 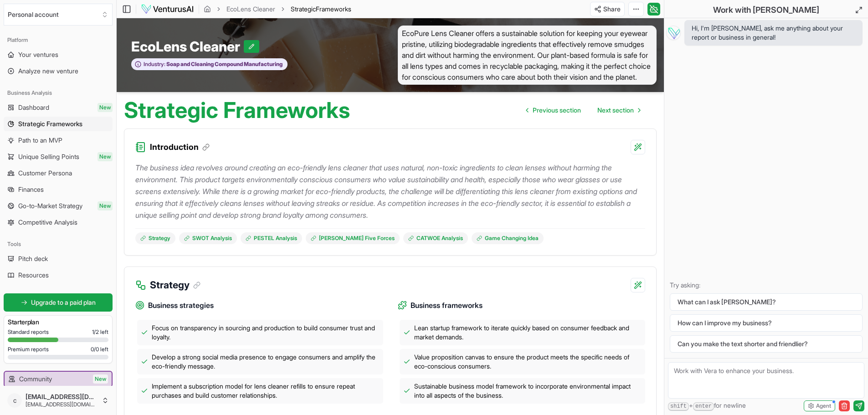 I want to click on button: Select an organization, so click(x=58, y=15).